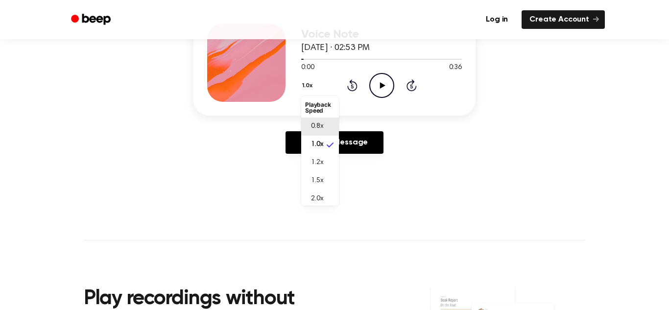  Describe the element at coordinates (320, 108) in the screenshot. I see `li: Playback Speed` at that location.